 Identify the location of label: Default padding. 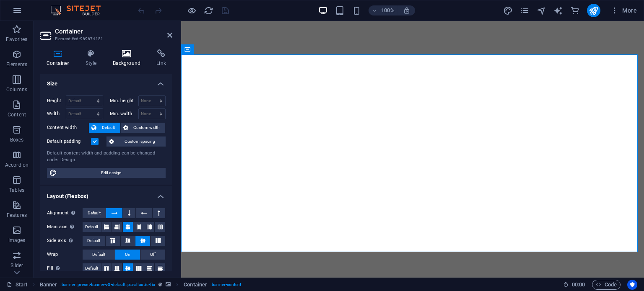
(69, 142).